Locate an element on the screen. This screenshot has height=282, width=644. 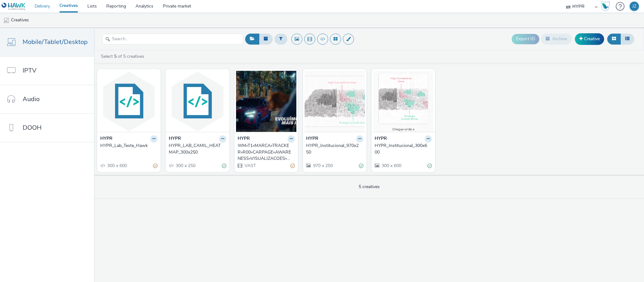
img: undefined Logo is located at coordinates (14, 6).